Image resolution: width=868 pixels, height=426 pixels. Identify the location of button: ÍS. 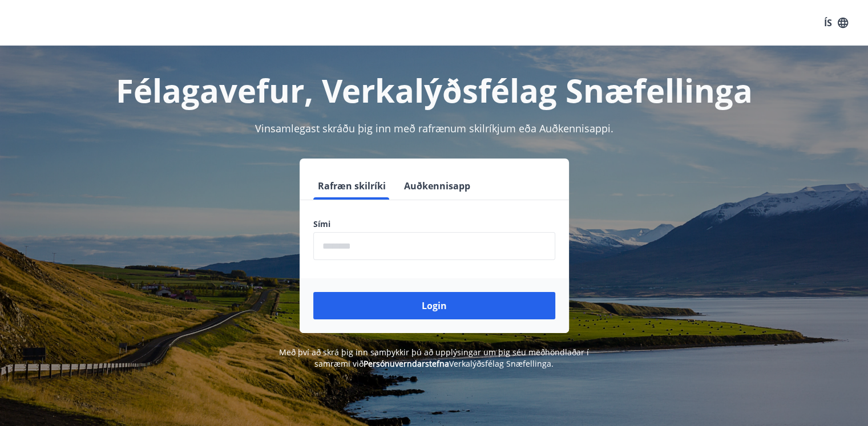
(836, 23).